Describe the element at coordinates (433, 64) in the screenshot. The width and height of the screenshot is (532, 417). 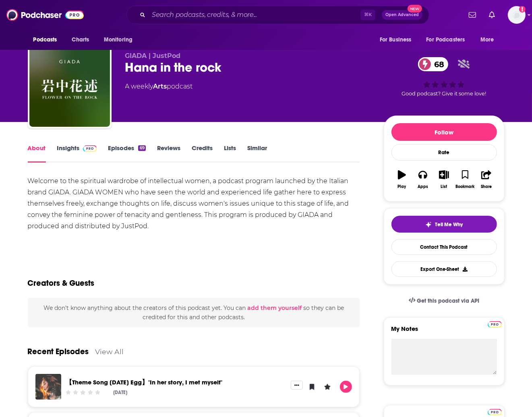
I see `a: 68` at that location.